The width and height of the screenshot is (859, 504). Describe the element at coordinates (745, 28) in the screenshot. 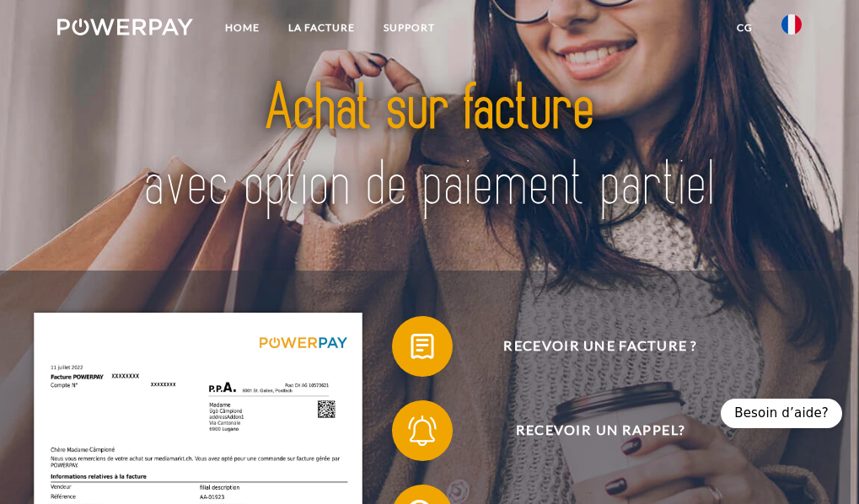

I see `a: CG` at that location.